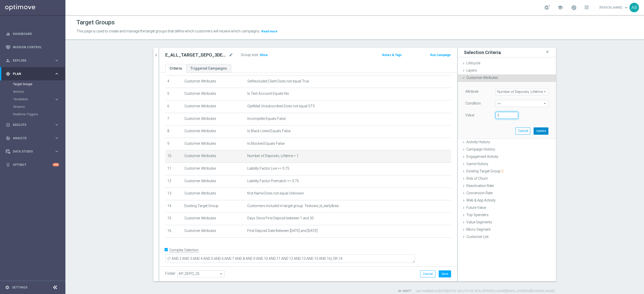 Image resolution: width=644 pixels, height=294 pixels. Describe the element at coordinates (33, 138) in the screenshot. I see `div: track_changes Analyze keyboard_arrow_right` at that location.